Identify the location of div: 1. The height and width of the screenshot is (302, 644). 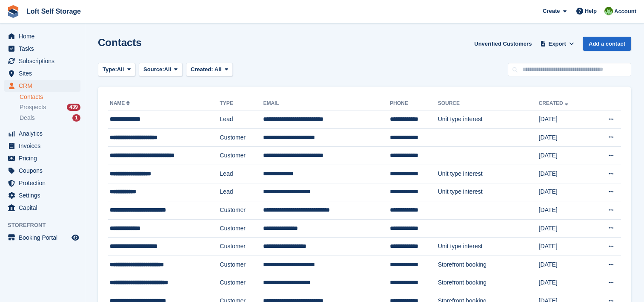
(76, 118).